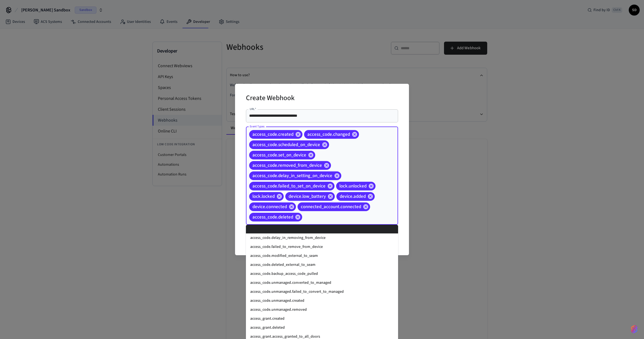 The image size is (644, 339). What do you see at coordinates (322, 256) in the screenshot?
I see `li: access_code.modified_external_to_seam` at bounding box center [322, 256].